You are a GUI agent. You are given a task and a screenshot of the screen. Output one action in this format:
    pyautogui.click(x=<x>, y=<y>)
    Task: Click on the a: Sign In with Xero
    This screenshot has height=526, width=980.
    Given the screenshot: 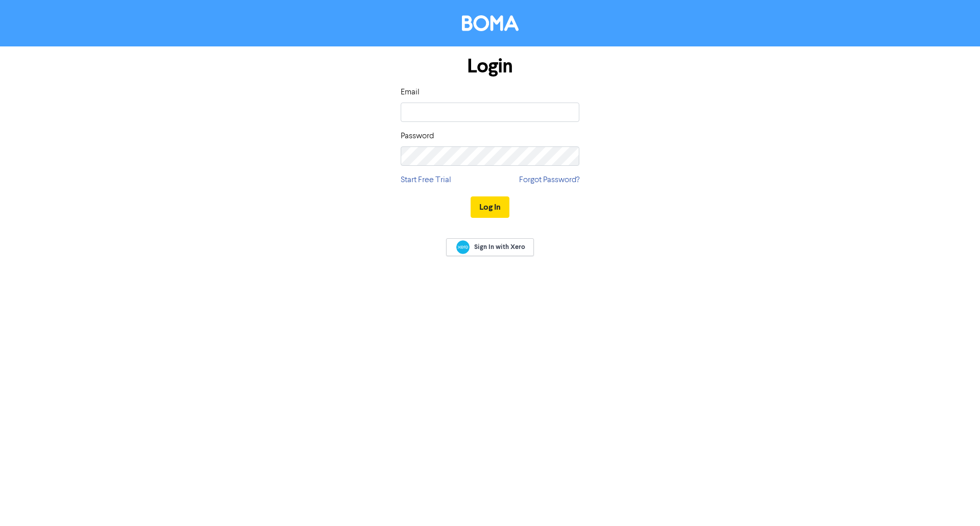 What is the action you would take?
    pyautogui.click(x=490, y=247)
    